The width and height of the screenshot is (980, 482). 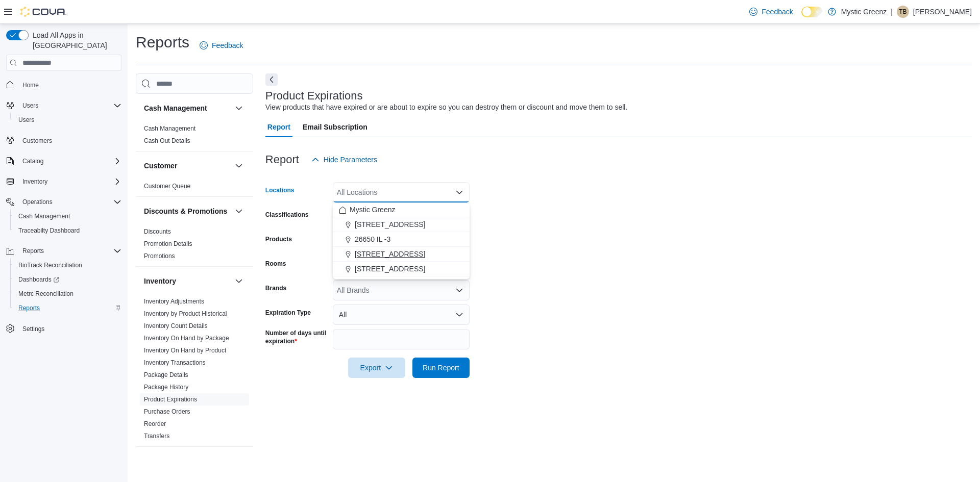 What do you see at coordinates (64, 84) in the screenshot?
I see `button: Home` at bounding box center [64, 84].